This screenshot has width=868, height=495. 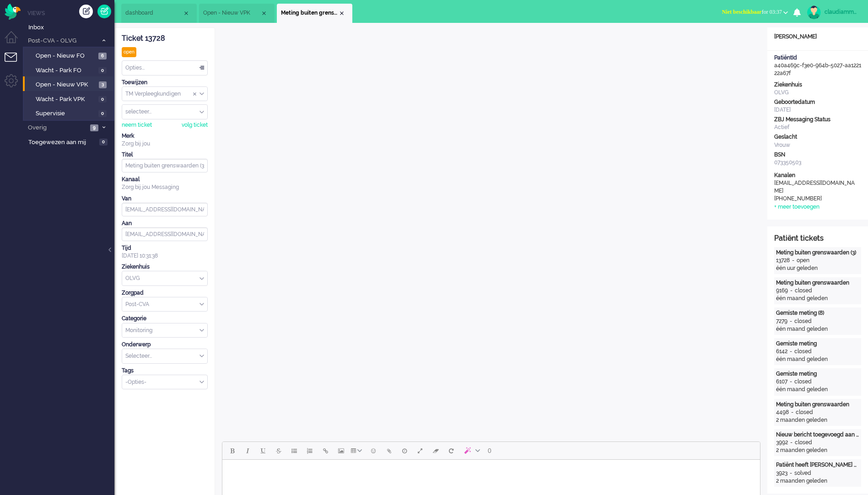 I want to click on li: Dashboard, so click(x=159, y=13).